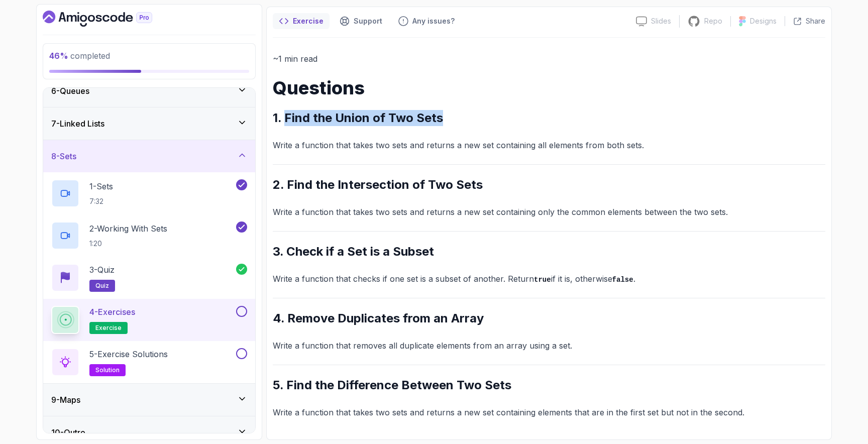 This screenshot has width=868, height=444. What do you see at coordinates (70, 91) in the screenshot?
I see `h3: 6 - Queues` at bounding box center [70, 91].